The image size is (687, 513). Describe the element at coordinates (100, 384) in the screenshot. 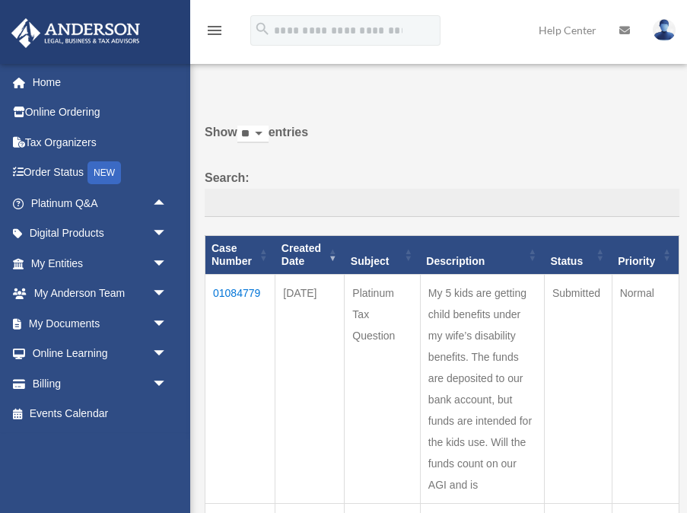

I see `a: Billingarrow_drop_down` at that location.